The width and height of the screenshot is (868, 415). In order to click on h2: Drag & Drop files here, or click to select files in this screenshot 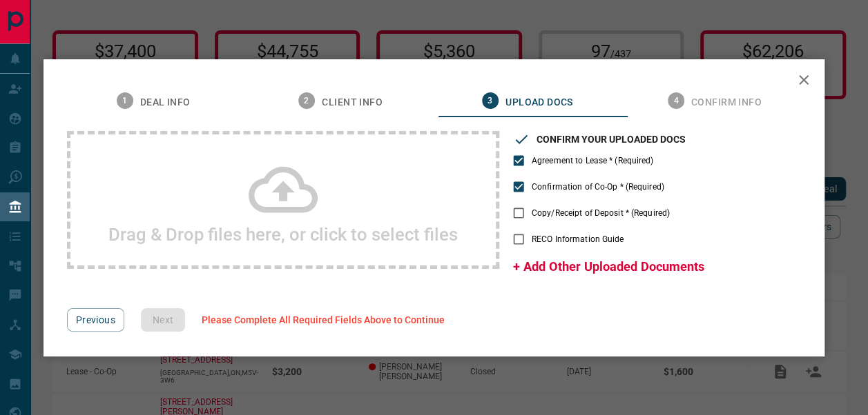, I will do `click(283, 234)`.